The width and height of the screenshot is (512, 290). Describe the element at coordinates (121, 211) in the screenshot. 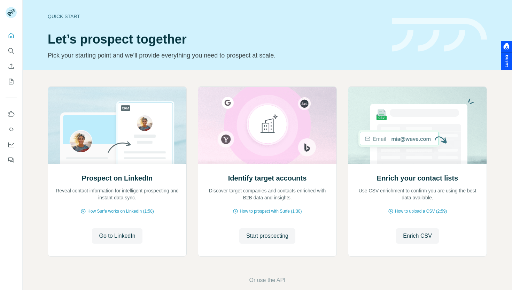

I see `span: How Surfe works on LinkedIn (1:58)` at that location.